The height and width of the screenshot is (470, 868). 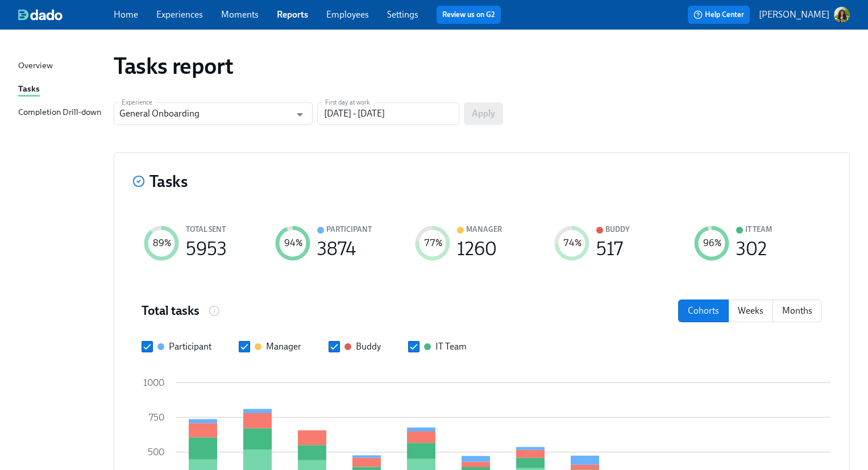 I want to click on div: 5953, so click(x=206, y=249).